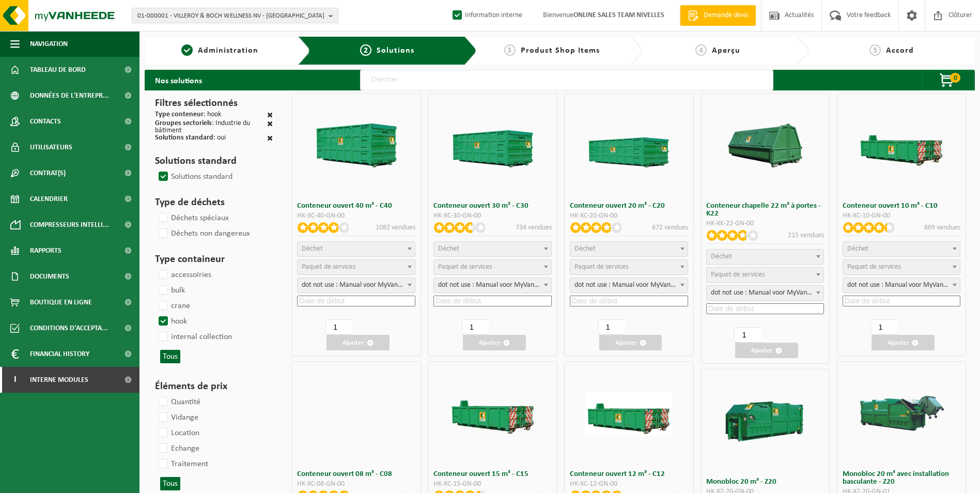 The image size is (980, 493). I want to click on strong: ONLINE SALES TEAM NIVELLES, so click(619, 15).